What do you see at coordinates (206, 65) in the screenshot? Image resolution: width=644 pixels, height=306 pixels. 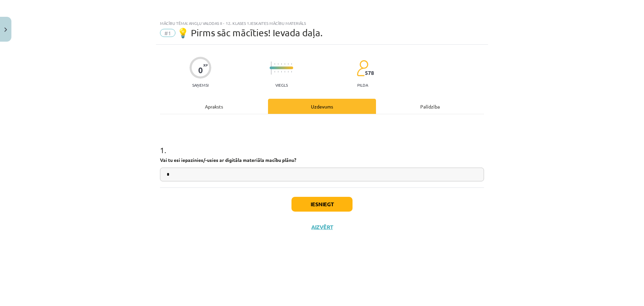 I see `span: XP` at bounding box center [206, 65].